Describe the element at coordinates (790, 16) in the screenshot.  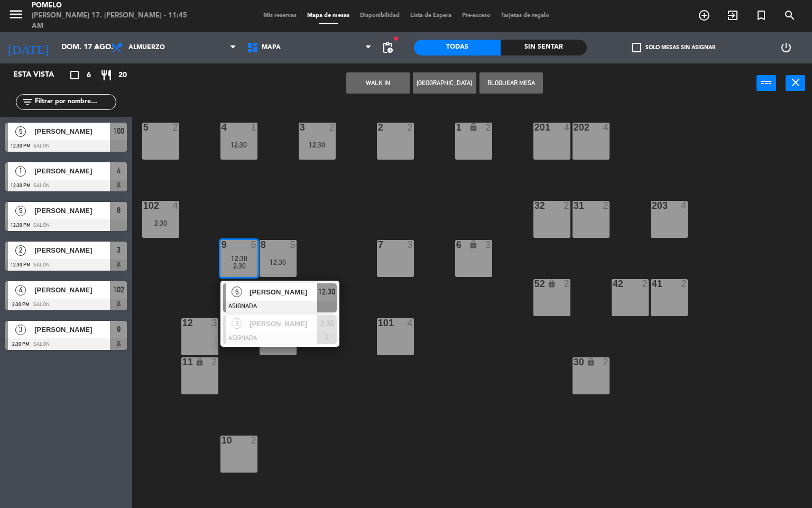
I see `i: search` at that location.